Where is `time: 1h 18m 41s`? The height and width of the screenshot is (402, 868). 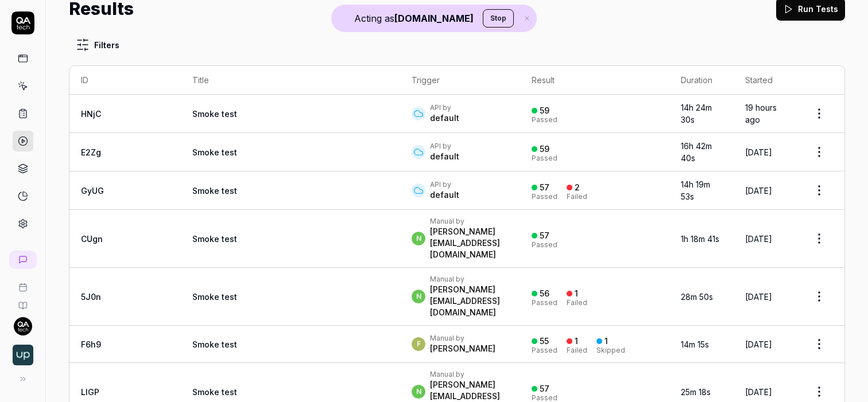 time: 1h 18m 41s is located at coordinates (700, 239).